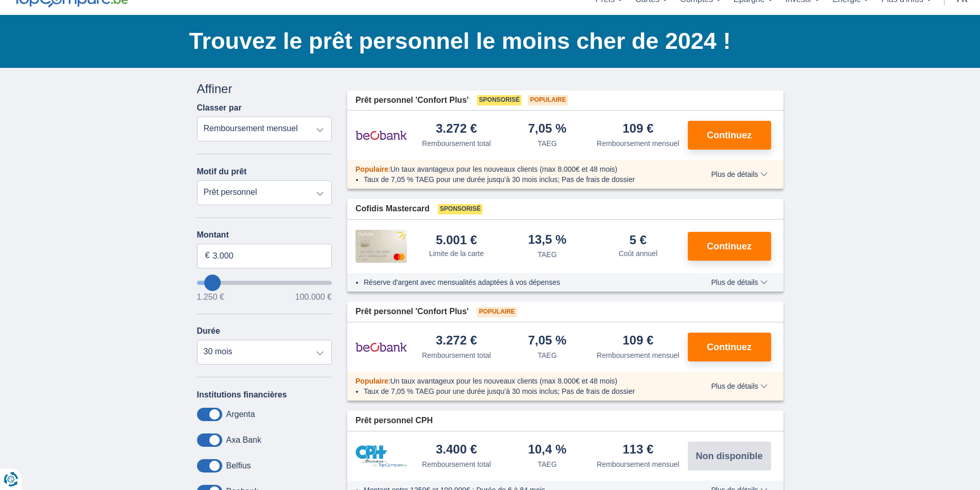 The height and width of the screenshot is (490, 980). What do you see at coordinates (313, 297) in the screenshot?
I see `span: 100.000 €` at bounding box center [313, 297].